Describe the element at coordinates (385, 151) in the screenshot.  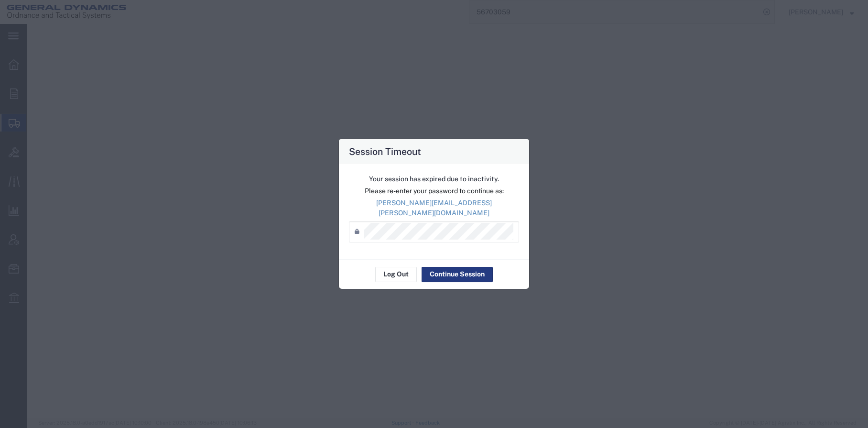
I see `h4: Session Timeout` at that location.